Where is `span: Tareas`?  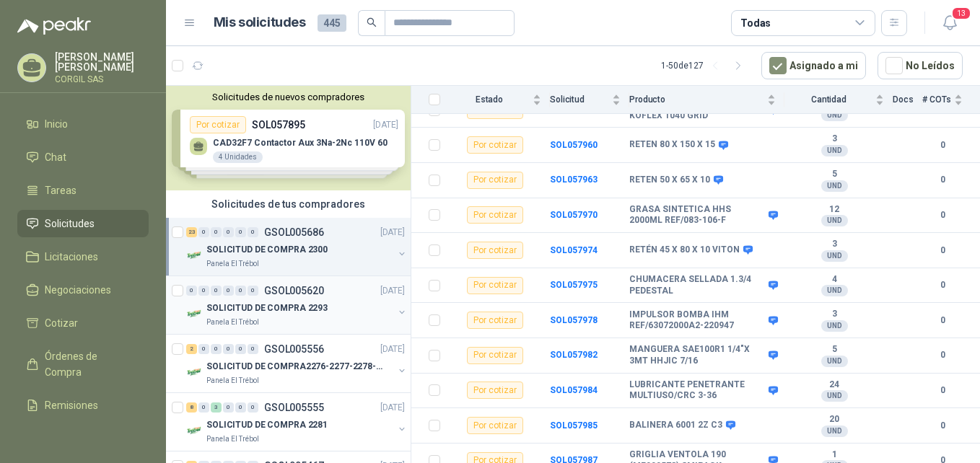 span: Tareas is located at coordinates (61, 190).